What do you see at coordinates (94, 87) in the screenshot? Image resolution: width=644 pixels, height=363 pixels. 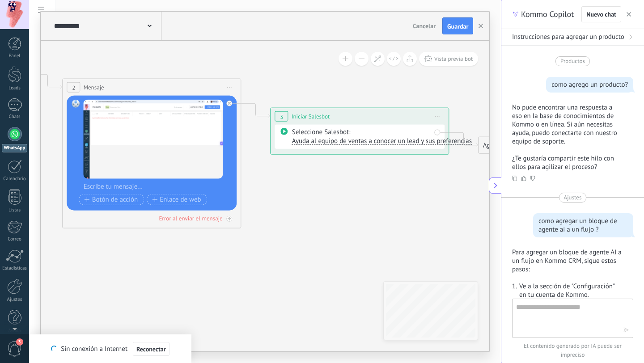 I see `span: Mensaje` at bounding box center [94, 87].